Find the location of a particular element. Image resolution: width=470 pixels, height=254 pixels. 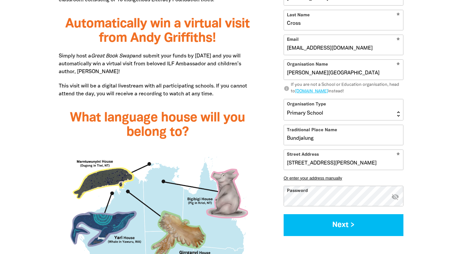

span: Automatically win a virtual visit from Andy Griffiths! is located at coordinates (157, 31).